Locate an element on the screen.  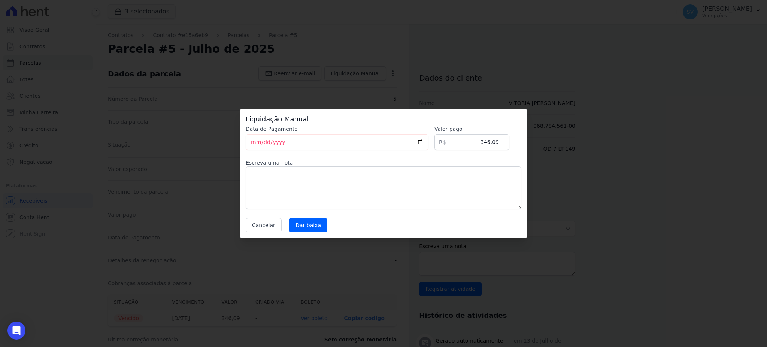
label: Valor pago is located at coordinates (472, 129).